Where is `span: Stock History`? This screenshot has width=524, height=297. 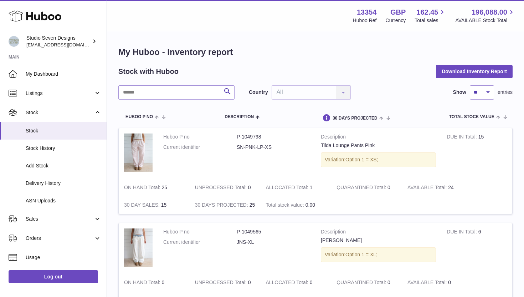 span: Stock History is located at coordinates (64, 148).